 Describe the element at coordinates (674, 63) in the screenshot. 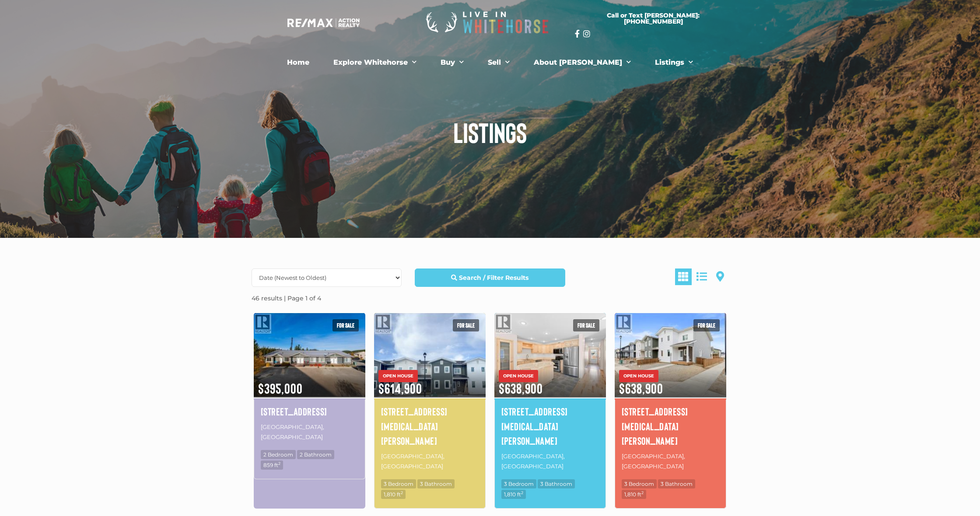

I see `a: Listings` at that location.